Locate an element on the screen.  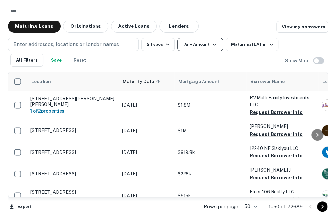
p: $919.8k is located at coordinates (211, 152).